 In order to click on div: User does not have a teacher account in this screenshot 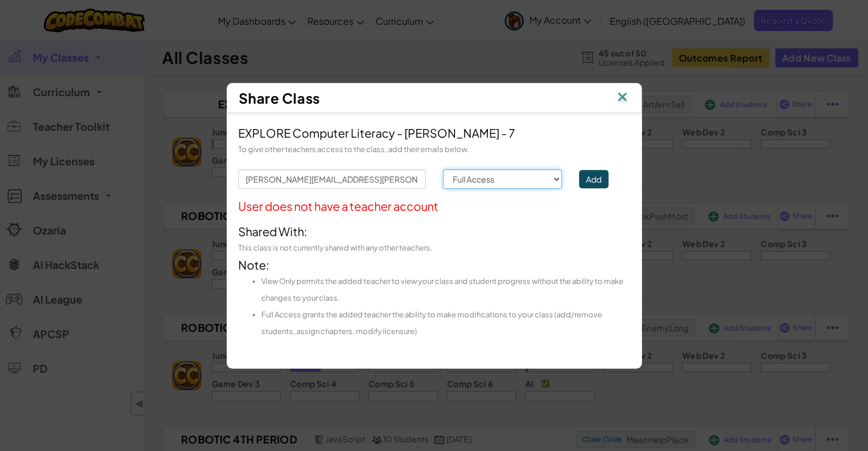, I will do `click(434, 206)`.